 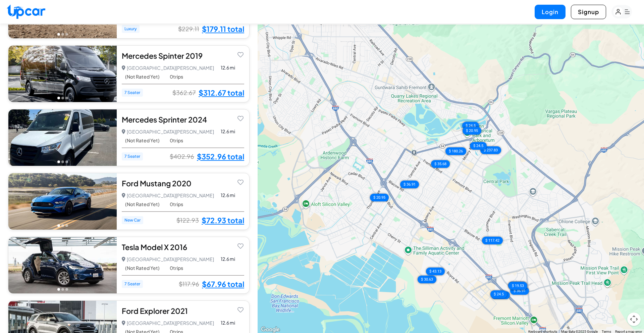 What do you see at coordinates (133, 221) in the screenshot?
I see `span: New Car` at bounding box center [133, 221].